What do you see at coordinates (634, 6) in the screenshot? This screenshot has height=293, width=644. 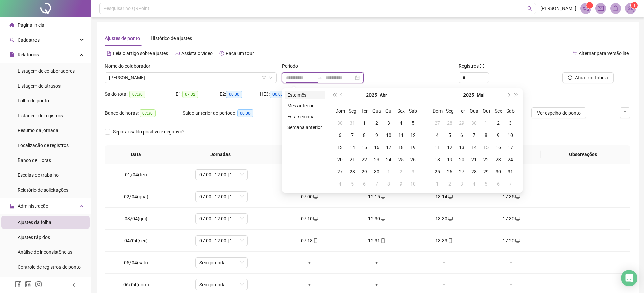 I see `span: 1` at bounding box center [634, 6].